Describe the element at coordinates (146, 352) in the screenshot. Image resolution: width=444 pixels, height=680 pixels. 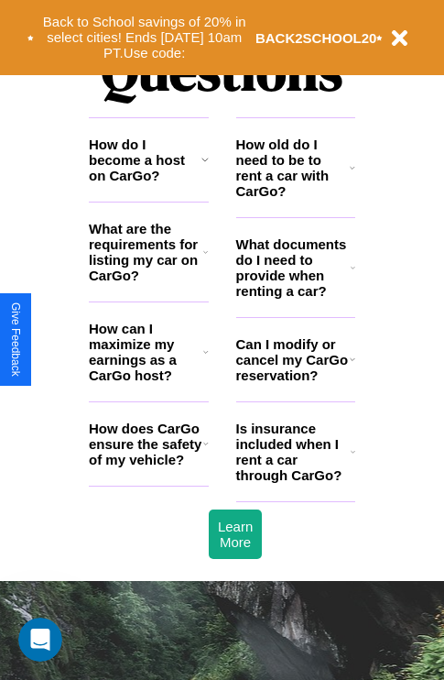
I see `h3: How can I maximize my earnings as a CarGo host?` at that location.